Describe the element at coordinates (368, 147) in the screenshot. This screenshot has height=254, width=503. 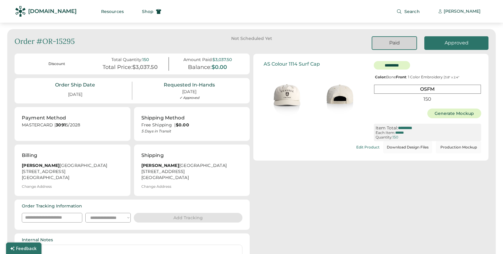
I see `div: Edit Product` at that location.